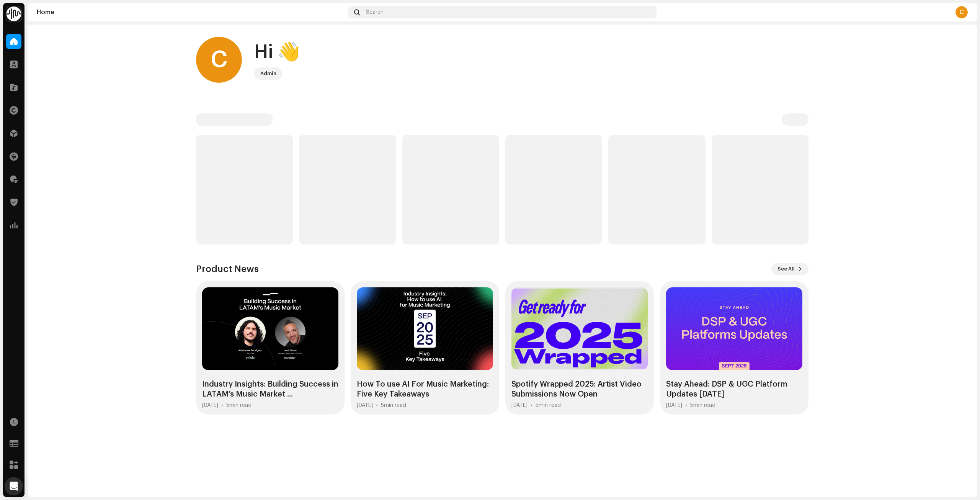  I want to click on h3: Product News, so click(227, 269).